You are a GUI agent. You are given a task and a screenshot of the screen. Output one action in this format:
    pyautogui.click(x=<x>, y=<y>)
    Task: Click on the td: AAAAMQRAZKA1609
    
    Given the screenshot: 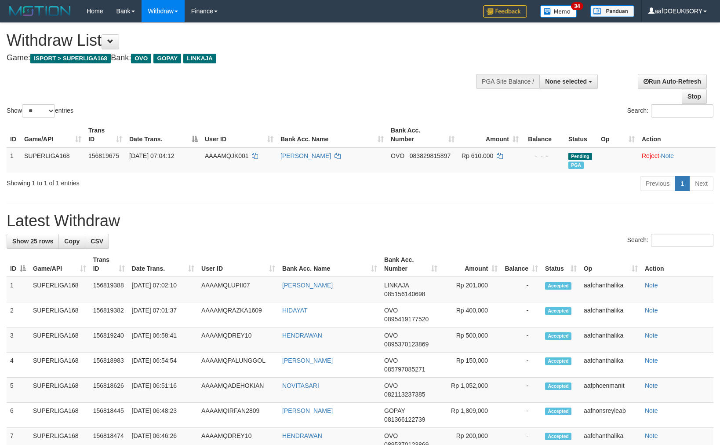 What is the action you would take?
    pyautogui.click(x=238, y=314)
    